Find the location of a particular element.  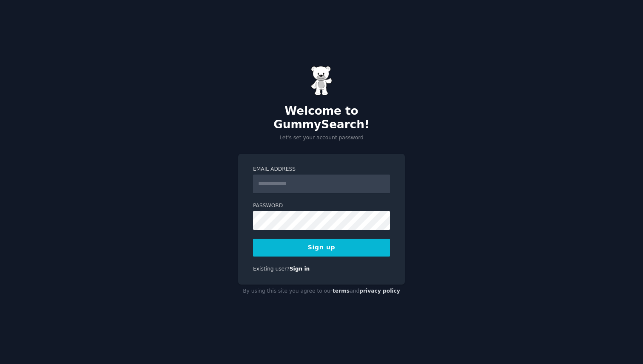

a: terms is located at coordinates (341, 291).